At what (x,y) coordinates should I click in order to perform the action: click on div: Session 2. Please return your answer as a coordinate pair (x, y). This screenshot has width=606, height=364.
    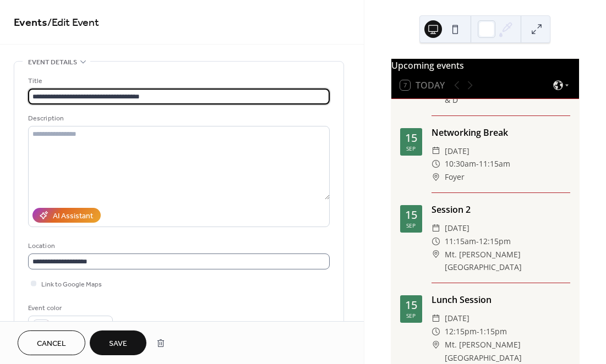
    Looking at the image, I should click on (501, 210).